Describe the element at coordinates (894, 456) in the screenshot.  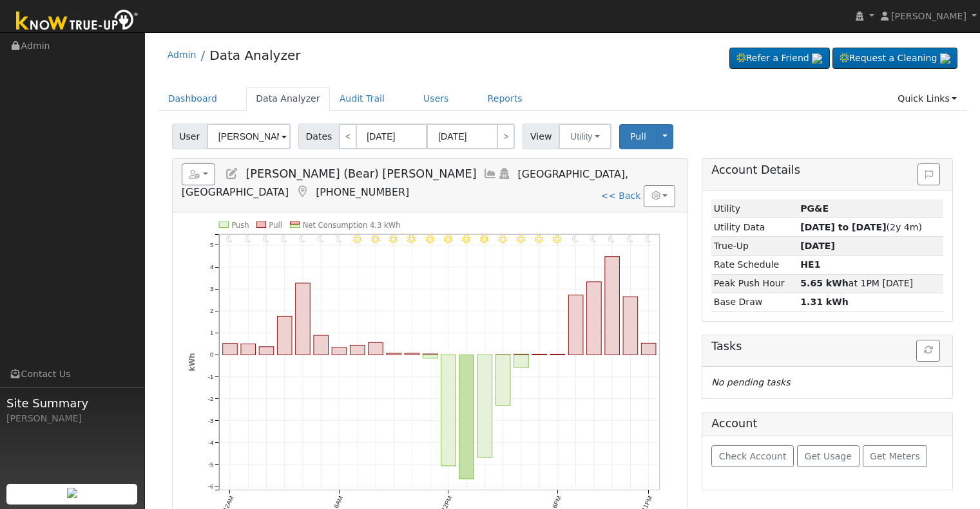
I see `span: Get Meters` at that location.